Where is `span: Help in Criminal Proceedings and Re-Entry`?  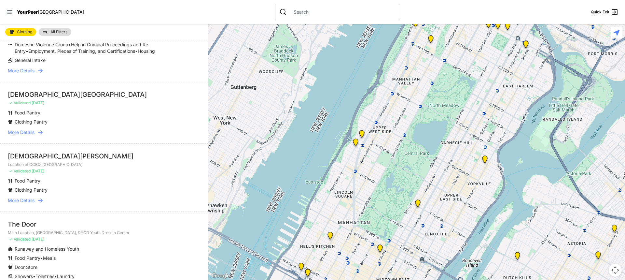
span: Help in Criminal Proceedings and Re-Entry is located at coordinates (82, 48).